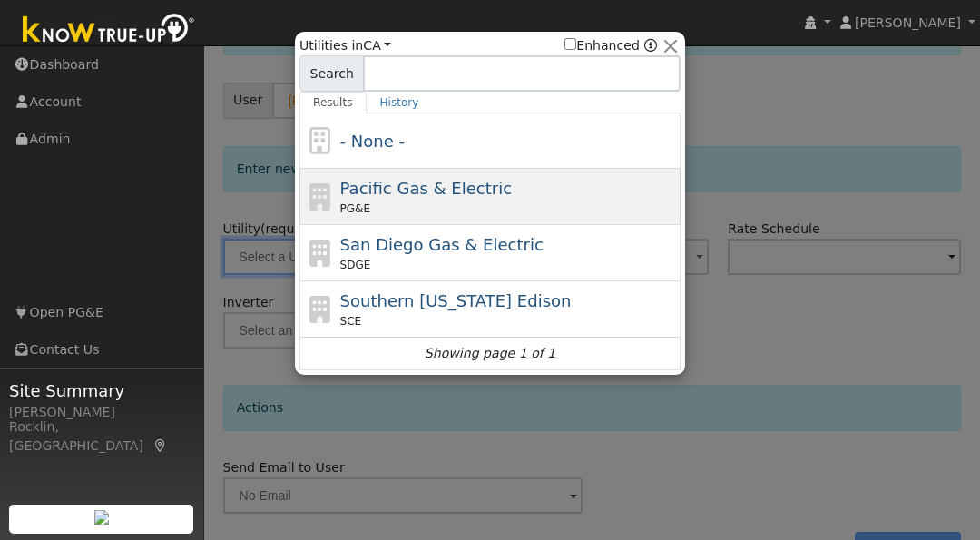  I want to click on span: PG&E, so click(354, 209).